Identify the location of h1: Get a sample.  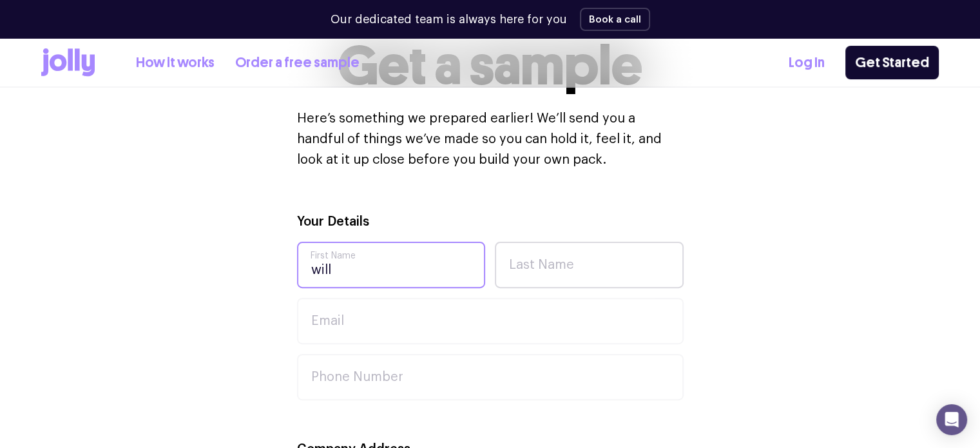
(490, 66).